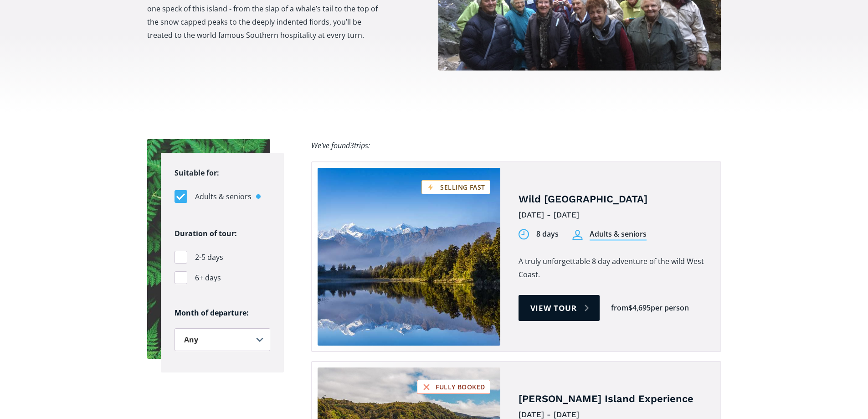  What do you see at coordinates (222, 263) in the screenshot?
I see `form: Filters` at bounding box center [222, 263].